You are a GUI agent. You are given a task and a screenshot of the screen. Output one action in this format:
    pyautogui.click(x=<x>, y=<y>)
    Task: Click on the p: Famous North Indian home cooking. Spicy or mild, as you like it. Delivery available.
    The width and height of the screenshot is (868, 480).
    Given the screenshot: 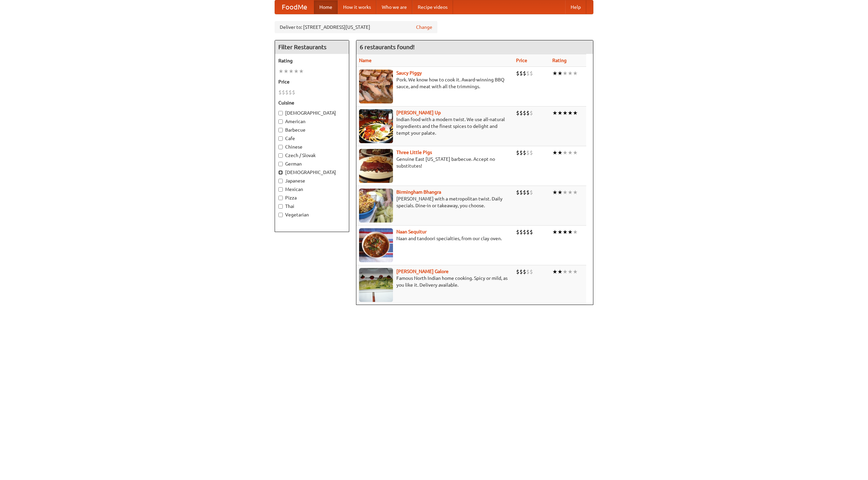 What is the action you would take?
    pyautogui.click(x=435, y=281)
    